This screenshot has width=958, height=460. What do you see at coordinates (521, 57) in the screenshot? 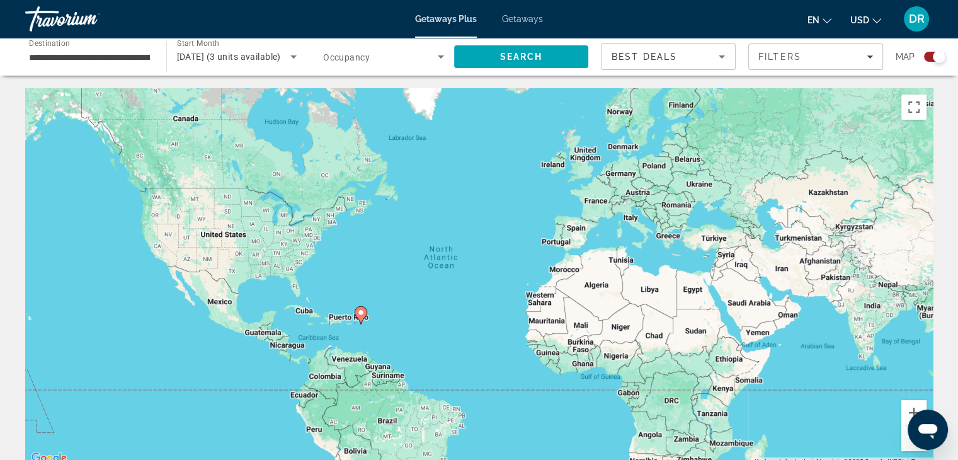
I see `span: Search` at bounding box center [521, 57].